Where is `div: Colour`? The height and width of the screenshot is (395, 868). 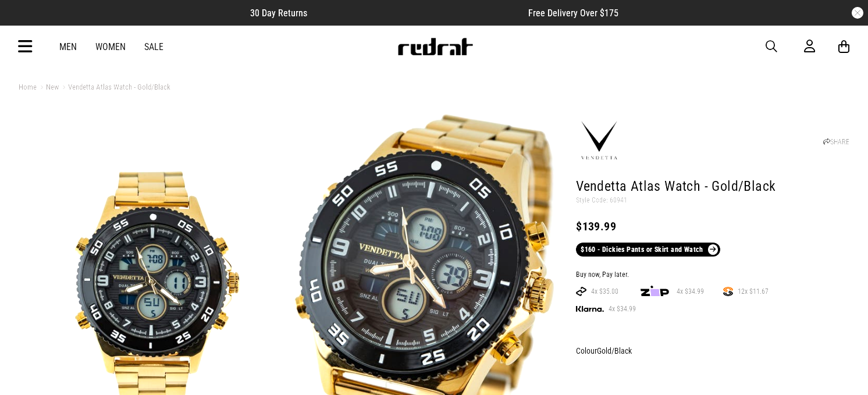 div: Colour is located at coordinates (712, 350).